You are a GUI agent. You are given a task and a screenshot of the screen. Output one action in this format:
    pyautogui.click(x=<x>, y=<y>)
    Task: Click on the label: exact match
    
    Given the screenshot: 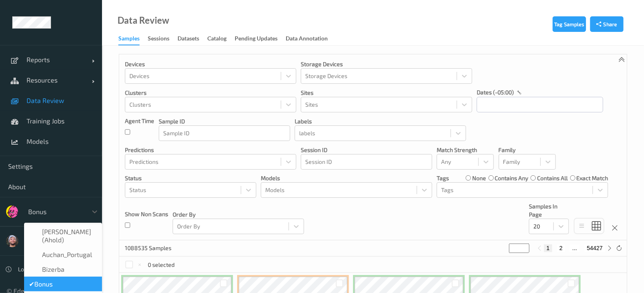 What is the action you would take?
    pyautogui.click(x=592, y=179)
    